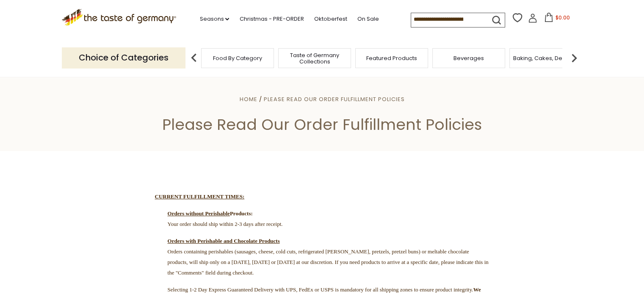 This screenshot has width=644, height=294. What do you see at coordinates (237, 58) in the screenshot?
I see `span: Food By Category` at bounding box center [237, 58].